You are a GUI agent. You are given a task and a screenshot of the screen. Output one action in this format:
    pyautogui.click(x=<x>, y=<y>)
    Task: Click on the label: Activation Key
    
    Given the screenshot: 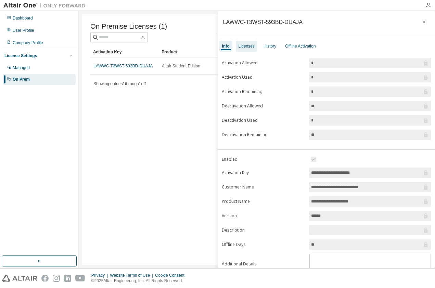 What is the action you would take?
    pyautogui.click(x=263, y=173)
    